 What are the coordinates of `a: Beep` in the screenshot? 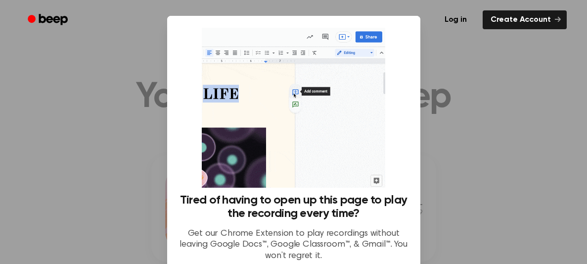 It's located at (48, 20).